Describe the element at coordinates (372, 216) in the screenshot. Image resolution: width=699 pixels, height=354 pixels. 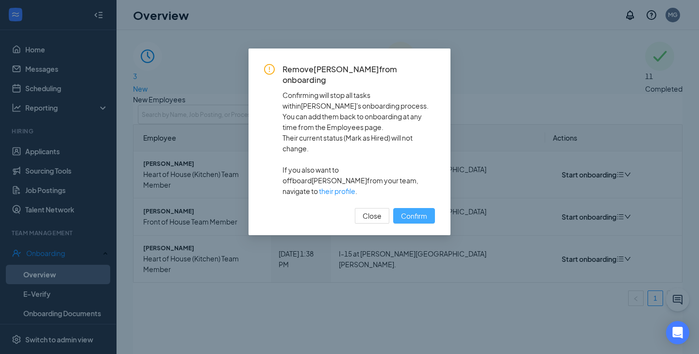
I see `button: Close` at that location.